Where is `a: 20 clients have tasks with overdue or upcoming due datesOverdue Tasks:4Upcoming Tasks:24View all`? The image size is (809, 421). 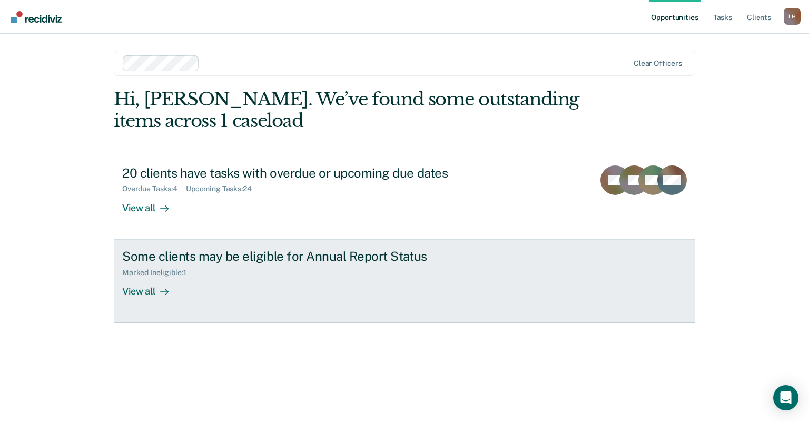 a: 20 clients have tasks with overdue or upcoming due datesOverdue Tasks:4Upcoming Tasks:24View all is located at coordinates (404, 198).